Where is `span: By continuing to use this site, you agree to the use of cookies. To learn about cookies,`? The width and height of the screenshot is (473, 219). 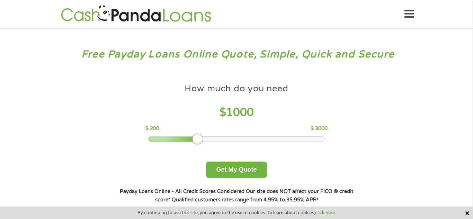 span: By continuing to use this site, you agree to the use of cookies. To learn about cookies, is located at coordinates (236, 213).